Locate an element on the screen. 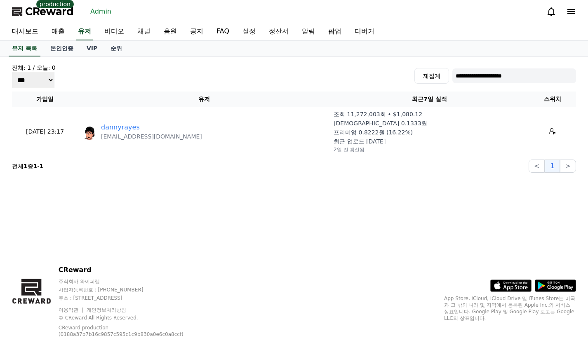  span: Home is located at coordinates (28, 277).